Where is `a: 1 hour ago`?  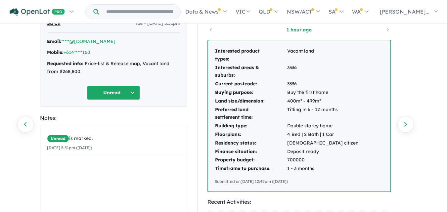 a: 1 hour ago is located at coordinates (299, 30).